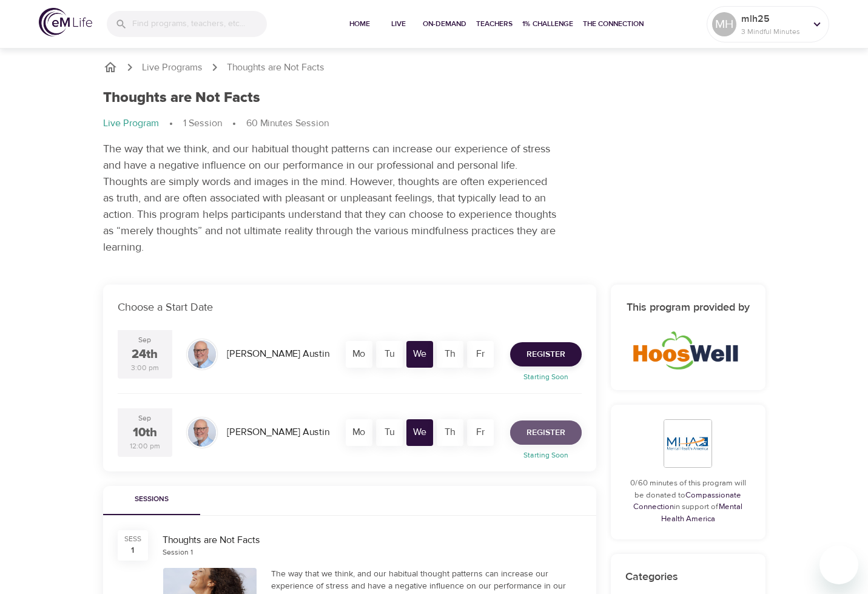 This screenshot has width=868, height=594. What do you see at coordinates (66, 22) in the screenshot?
I see `img: logo` at bounding box center [66, 22].